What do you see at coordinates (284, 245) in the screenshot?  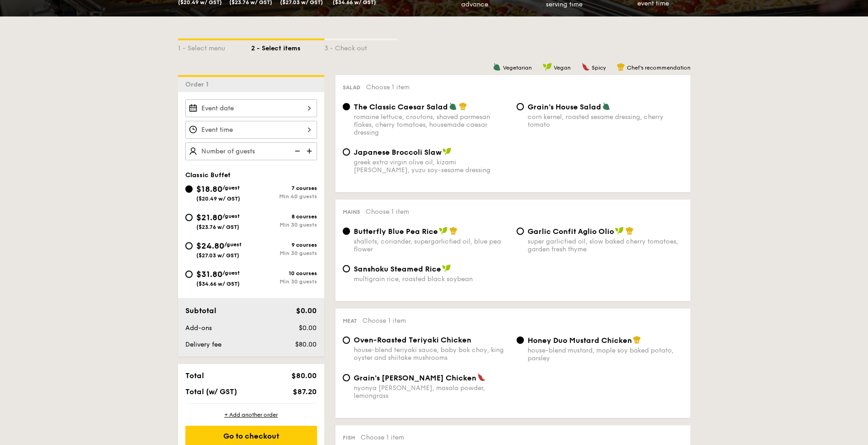 I see `div: 9 courses` at bounding box center [284, 245].